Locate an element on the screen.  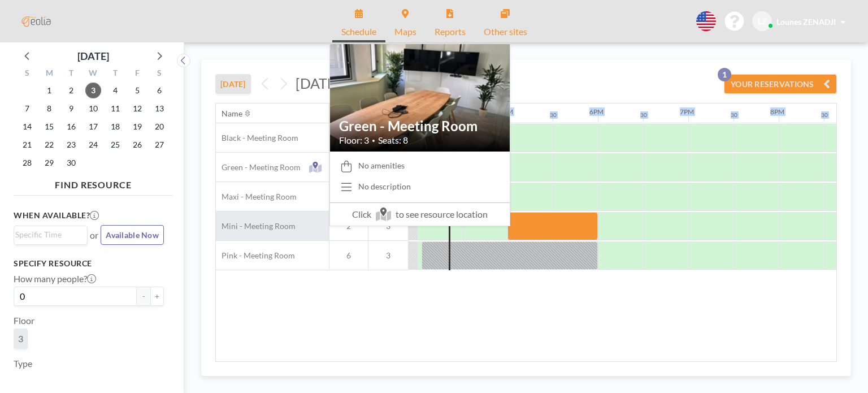
span: Monday, September 15, 2025 is located at coordinates (49, 127).